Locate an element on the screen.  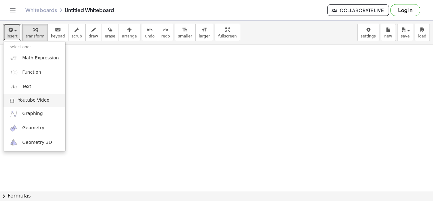
span: save is located at coordinates (405, 36).